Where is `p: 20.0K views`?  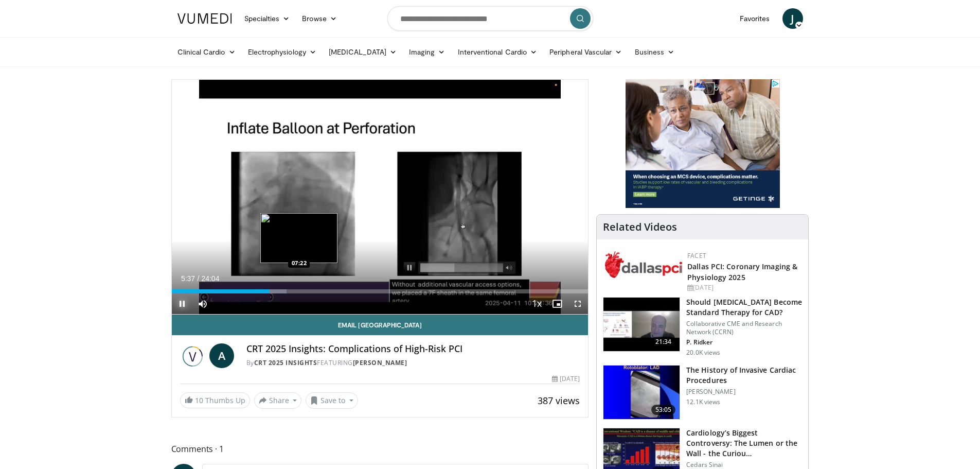
p: 20.0K views is located at coordinates (703, 353).